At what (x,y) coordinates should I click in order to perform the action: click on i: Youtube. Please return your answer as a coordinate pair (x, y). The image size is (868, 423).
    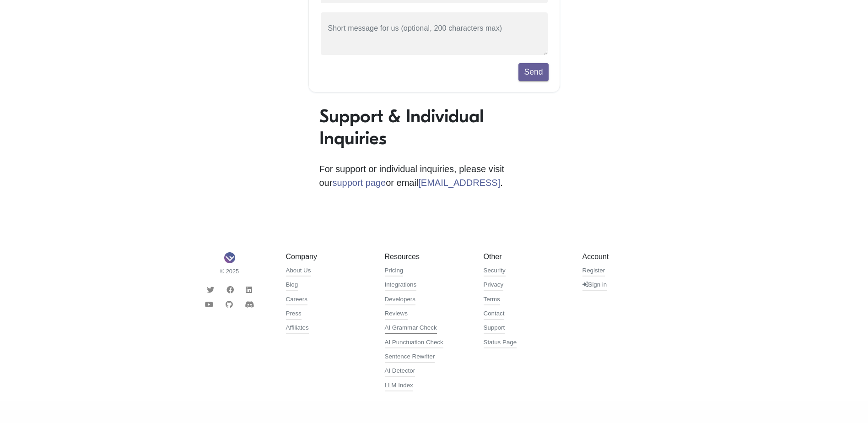
    Looking at the image, I should click on (209, 304).